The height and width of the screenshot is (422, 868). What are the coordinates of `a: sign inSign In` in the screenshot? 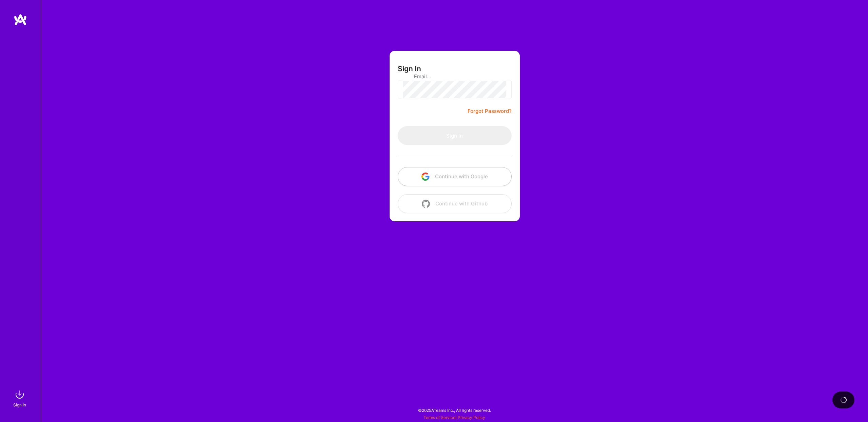 It's located at (20, 397).